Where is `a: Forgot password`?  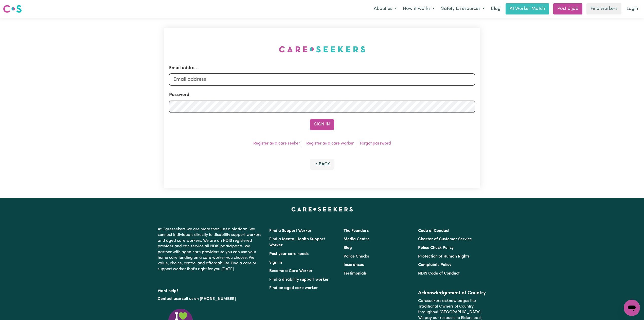 a: Forgot password is located at coordinates (376, 143).